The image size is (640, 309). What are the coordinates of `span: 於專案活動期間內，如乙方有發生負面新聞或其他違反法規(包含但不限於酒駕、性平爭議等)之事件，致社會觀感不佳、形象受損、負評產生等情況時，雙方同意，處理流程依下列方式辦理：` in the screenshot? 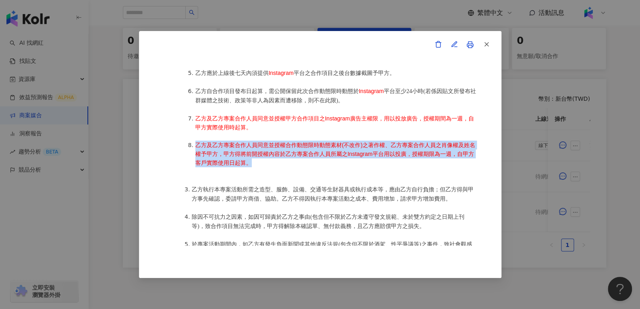 It's located at (332, 249).